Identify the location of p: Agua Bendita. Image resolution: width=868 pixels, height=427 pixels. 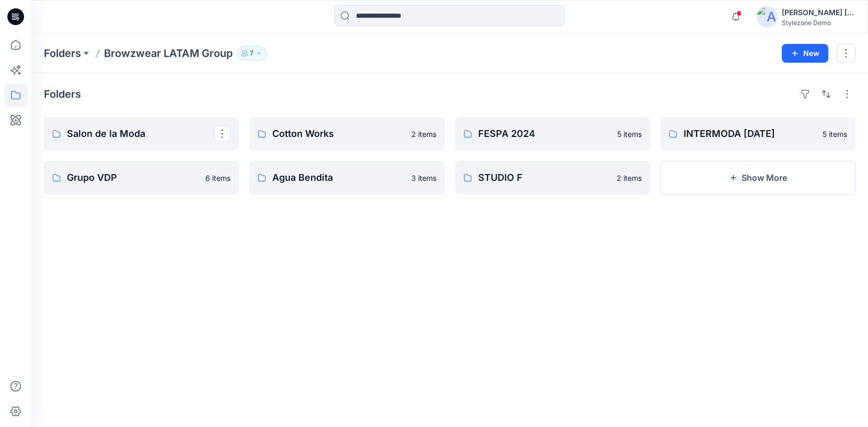
(338, 177).